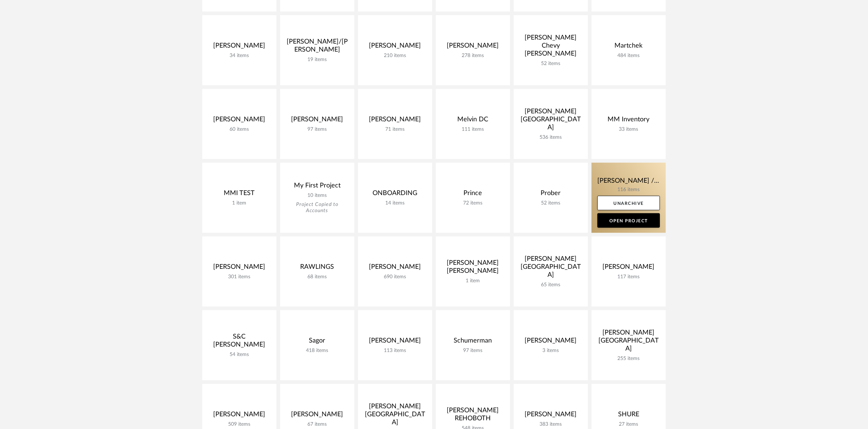  Describe the element at coordinates (239, 355) in the screenshot. I see `div: 54 items` at that location.